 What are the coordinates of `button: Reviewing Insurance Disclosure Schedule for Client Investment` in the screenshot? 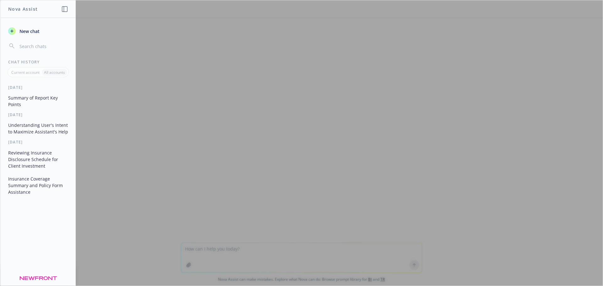 It's located at (38, 159).